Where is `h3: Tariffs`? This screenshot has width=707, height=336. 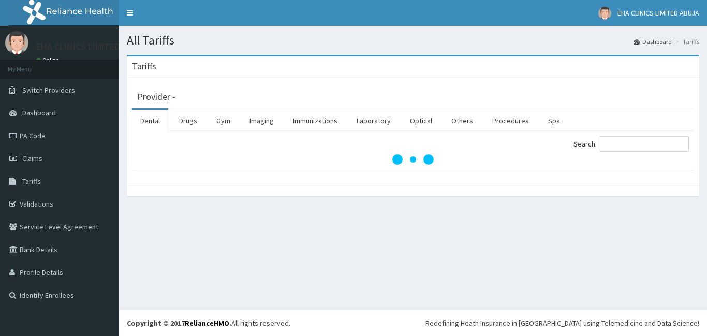 h3: Tariffs is located at coordinates (144, 66).